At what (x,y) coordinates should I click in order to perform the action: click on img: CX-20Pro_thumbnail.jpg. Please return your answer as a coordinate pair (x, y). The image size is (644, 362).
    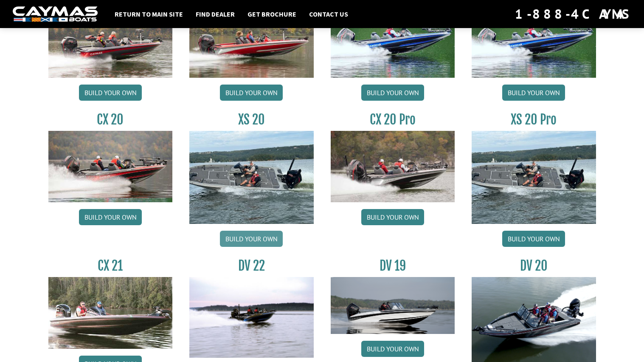
    Looking at the image, I should click on (393, 166).